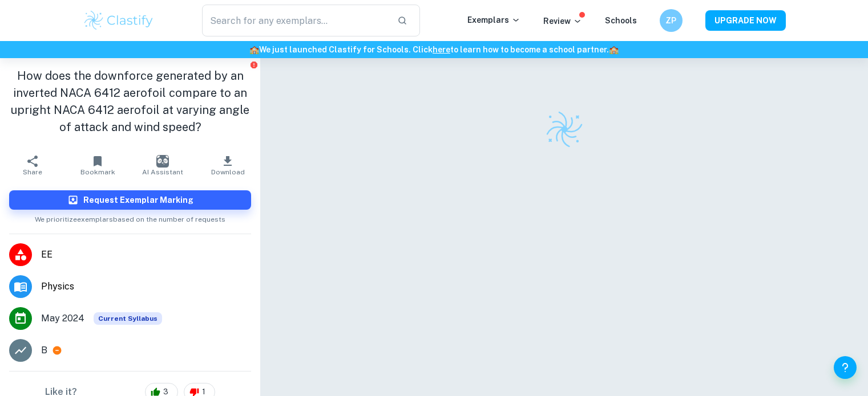  What do you see at coordinates (98, 165) in the screenshot?
I see `button: Bookmark` at bounding box center [98, 165].